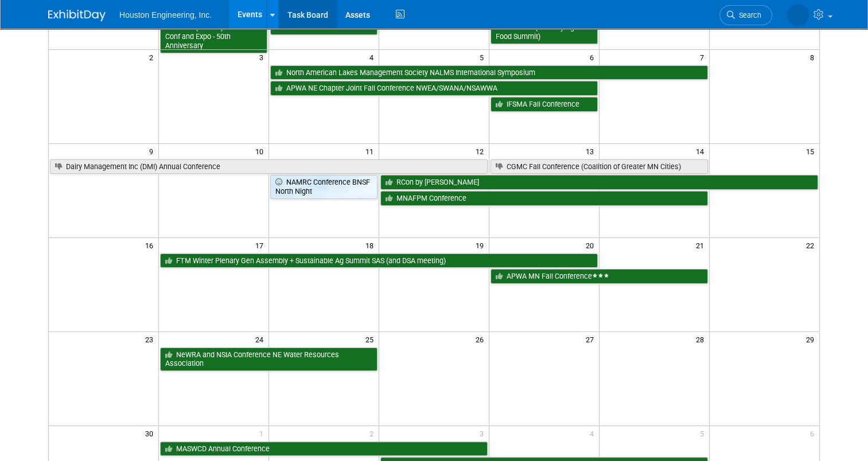 This screenshot has height=461, width=868. What do you see at coordinates (261, 151) in the screenshot?
I see `span: 10` at bounding box center [261, 151].